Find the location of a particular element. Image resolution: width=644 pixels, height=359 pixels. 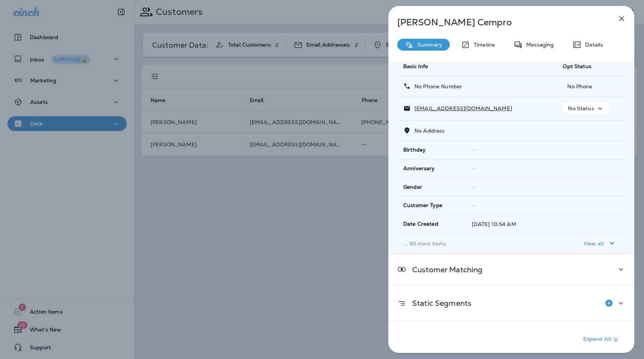

p: Details is located at coordinates (592, 45).